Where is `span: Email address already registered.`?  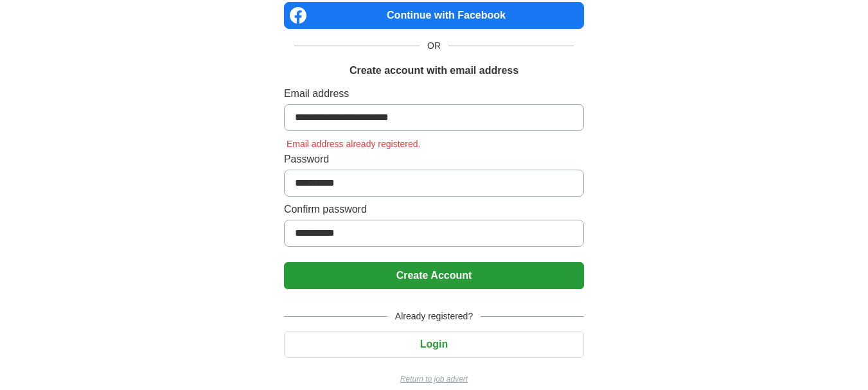
span: Email address already registered. is located at coordinates (353, 144).